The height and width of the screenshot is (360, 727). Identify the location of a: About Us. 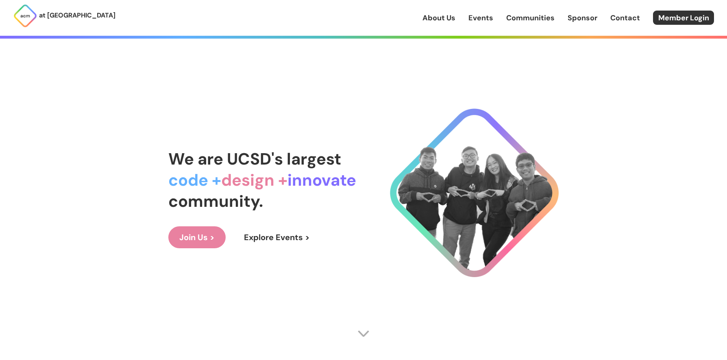
(439, 18).